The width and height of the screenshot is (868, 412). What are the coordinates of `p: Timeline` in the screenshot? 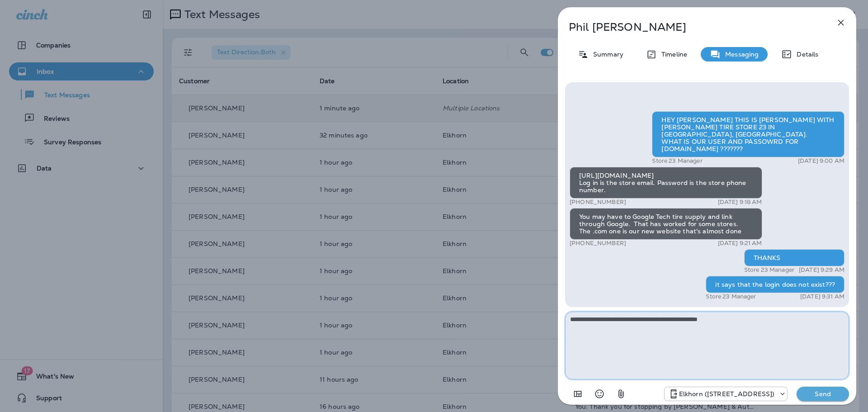 It's located at (672, 54).